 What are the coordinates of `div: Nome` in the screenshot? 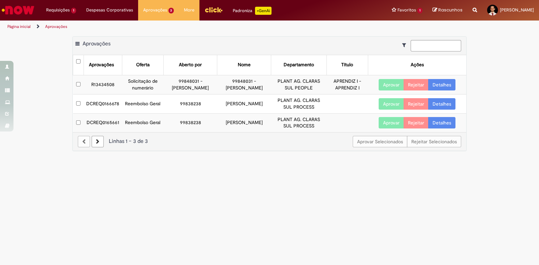 It's located at (244, 65).